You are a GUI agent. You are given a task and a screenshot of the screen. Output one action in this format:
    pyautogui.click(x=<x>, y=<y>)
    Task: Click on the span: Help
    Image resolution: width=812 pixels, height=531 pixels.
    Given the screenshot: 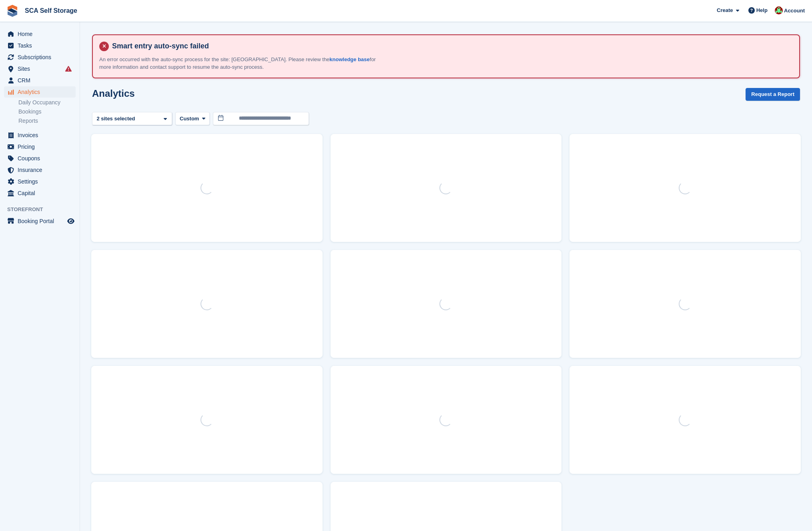 What is the action you would take?
    pyautogui.click(x=762, y=10)
    